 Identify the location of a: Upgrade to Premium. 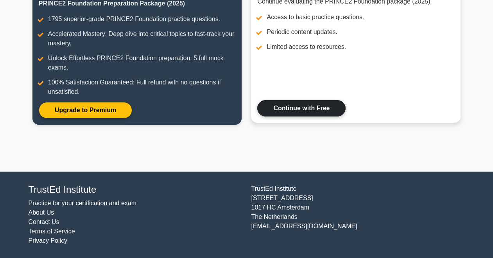
(85, 110).